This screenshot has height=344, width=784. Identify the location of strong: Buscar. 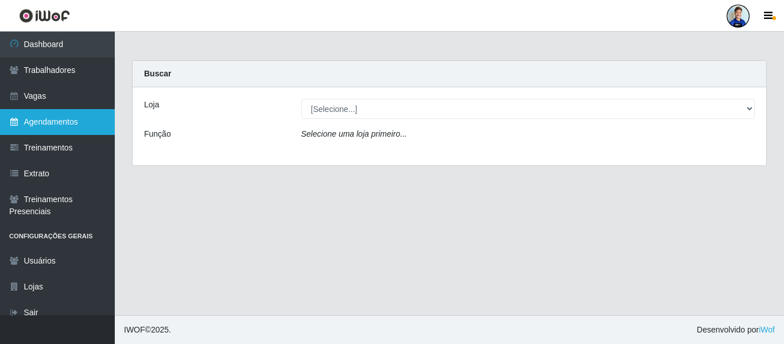
(157, 73).